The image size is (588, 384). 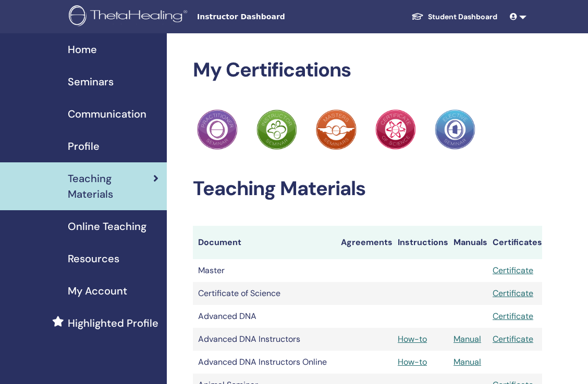 I want to click on th: Document, so click(x=265, y=243).